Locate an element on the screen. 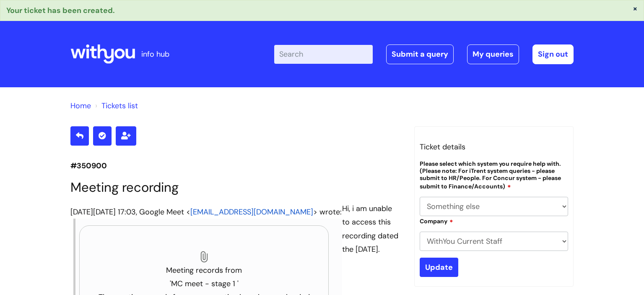 This screenshot has width=644, height=295. div: Meeting records from 'MC meet - stage 1 ' is located at coordinates (204, 277).